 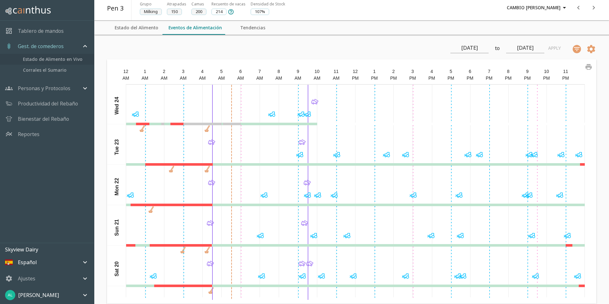 I want to click on p: Bienestar del Rebaño, so click(x=43, y=119).